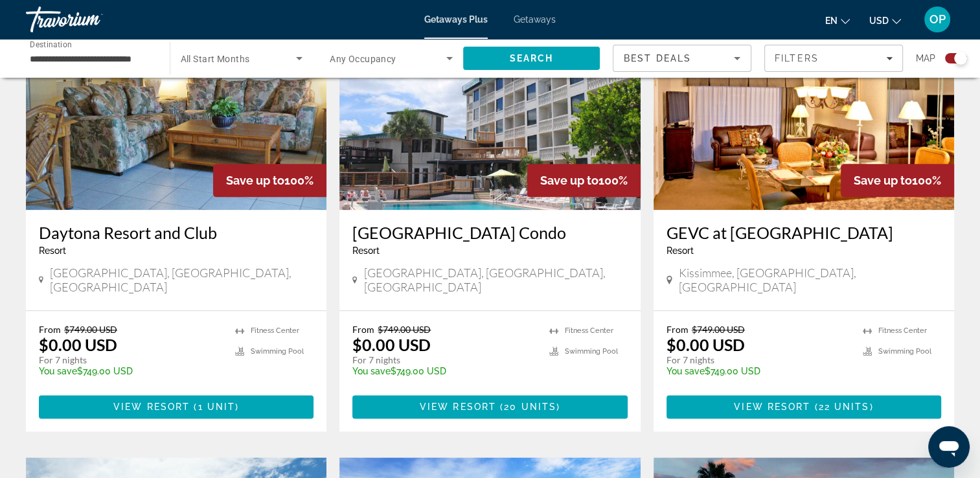 Image resolution: width=980 pixels, height=478 pixels. I want to click on span: 22 units, so click(844, 407).